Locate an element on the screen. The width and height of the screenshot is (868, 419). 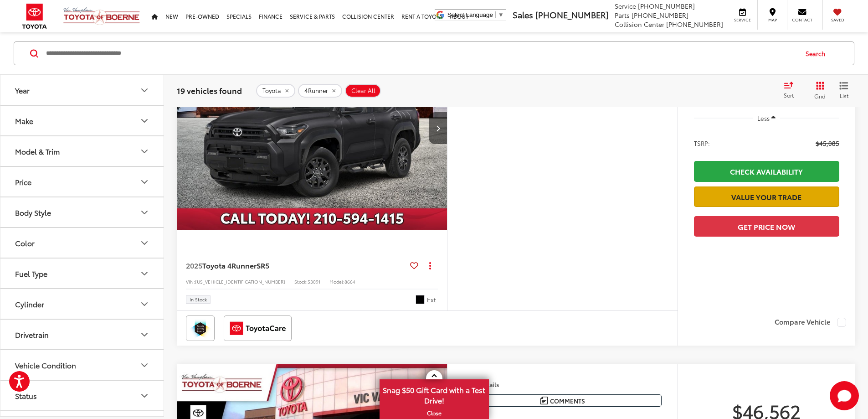
span: Contact is located at coordinates (802, 19).